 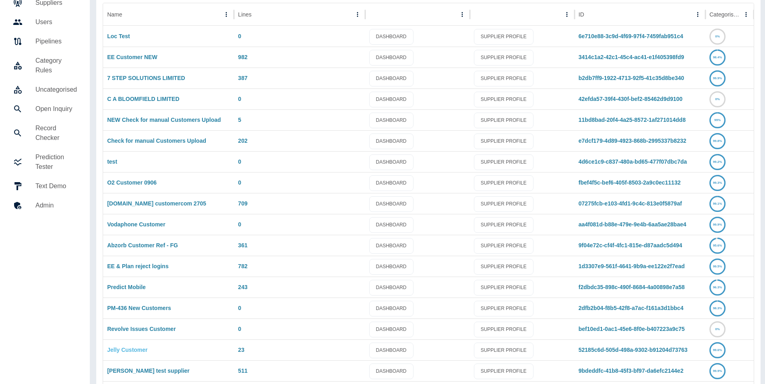 What do you see at coordinates (127, 350) in the screenshot?
I see `a: Jelly Customer` at bounding box center [127, 350].